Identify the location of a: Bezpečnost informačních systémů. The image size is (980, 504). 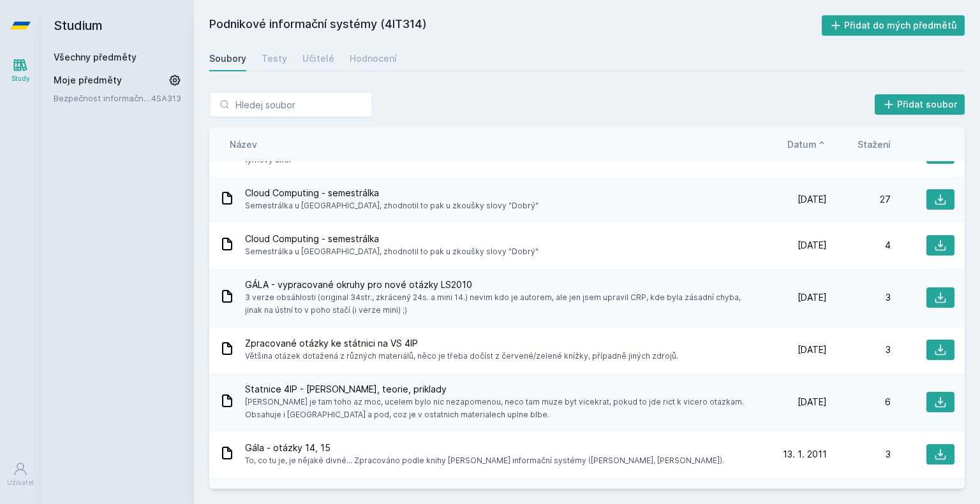
(102, 98).